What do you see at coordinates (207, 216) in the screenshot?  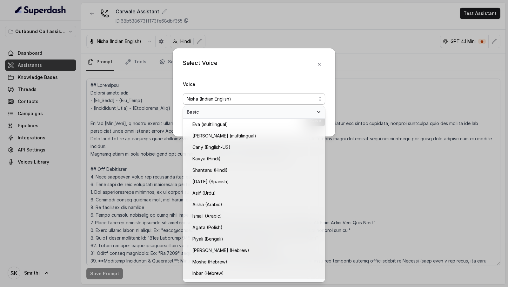 I see `span: Ismail (Arabic)` at bounding box center [207, 216].